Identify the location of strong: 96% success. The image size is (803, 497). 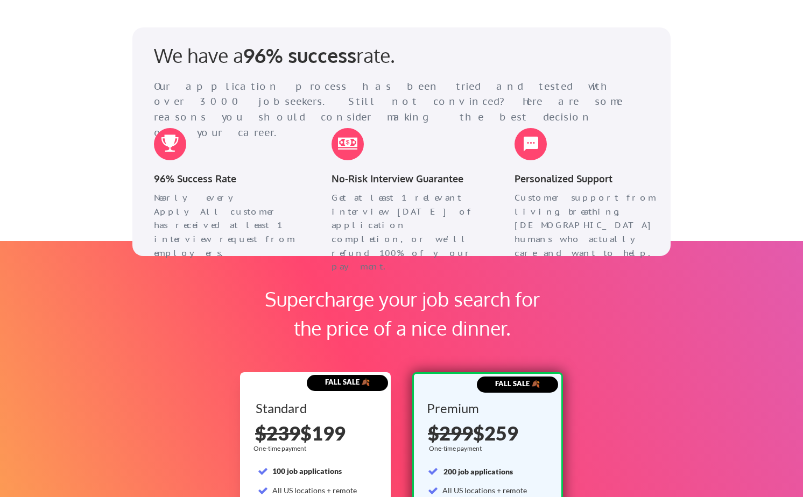
(300, 55).